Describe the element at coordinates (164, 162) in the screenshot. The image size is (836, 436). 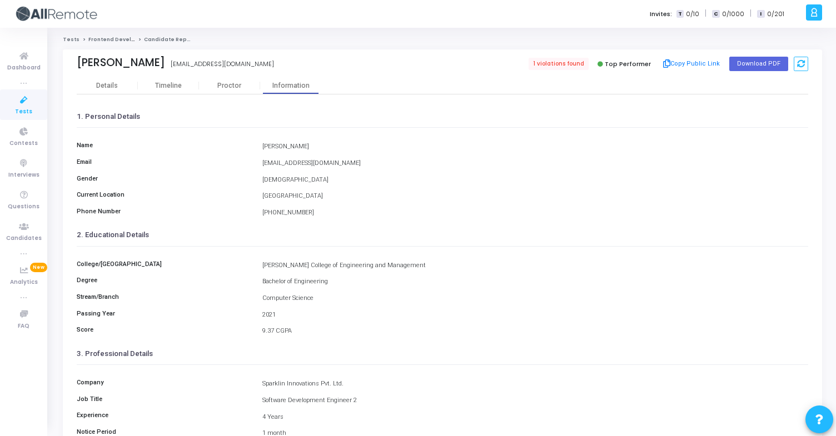
I see `h6: Email` at that location.